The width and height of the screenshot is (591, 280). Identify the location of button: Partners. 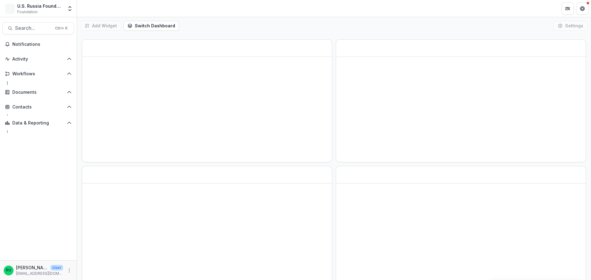
(567, 9).